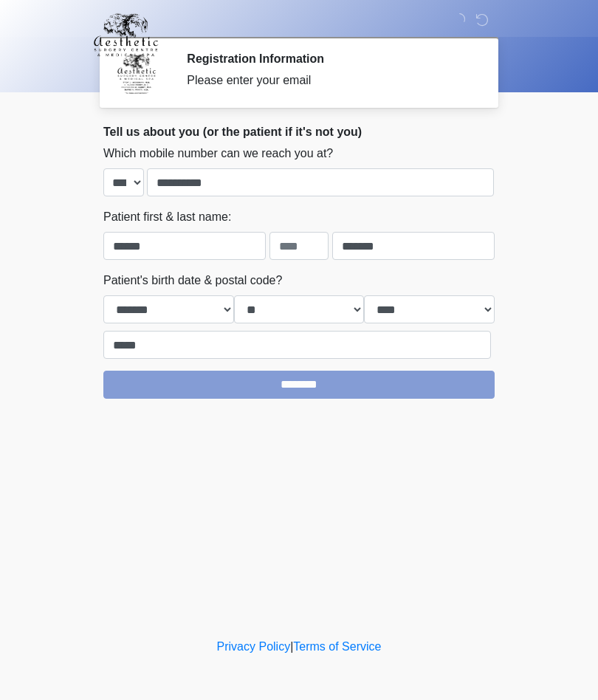 The height and width of the screenshot is (700, 598). I want to click on div: Please enter your email, so click(329, 80).